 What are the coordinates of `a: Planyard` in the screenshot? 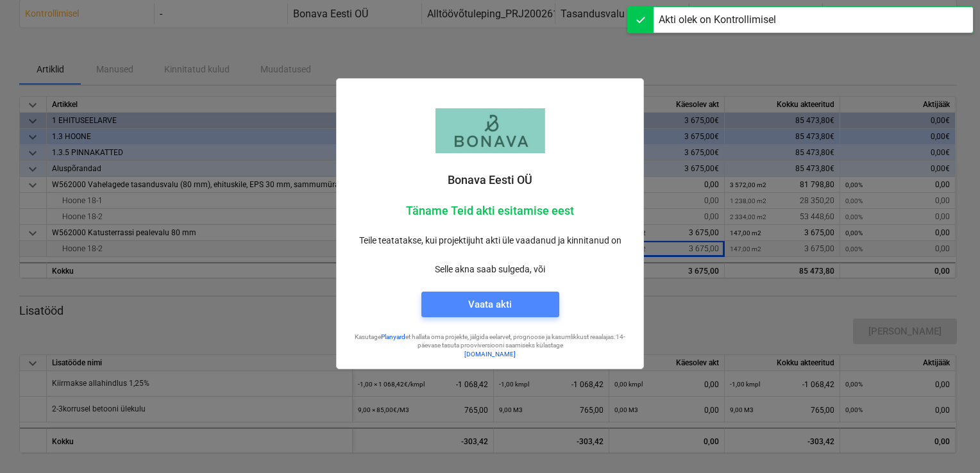 It's located at (393, 337).